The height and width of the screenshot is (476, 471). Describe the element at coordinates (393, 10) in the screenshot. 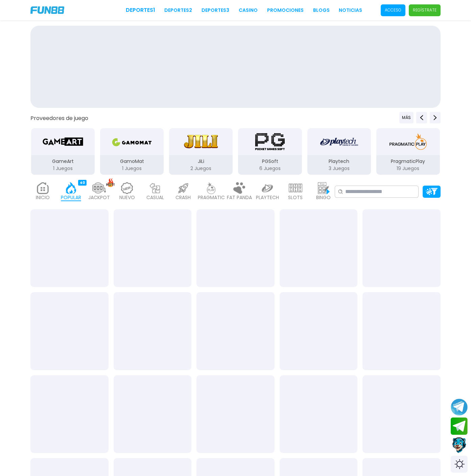

I see `p: Acceso` at that location.